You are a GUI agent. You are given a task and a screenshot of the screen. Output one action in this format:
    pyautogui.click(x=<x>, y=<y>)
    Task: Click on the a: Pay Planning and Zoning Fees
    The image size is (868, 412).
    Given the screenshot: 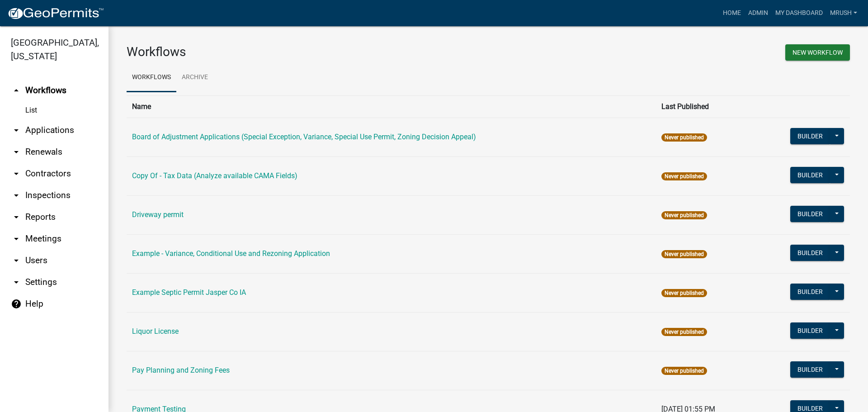 What is the action you would take?
    pyautogui.click(x=180, y=369)
    